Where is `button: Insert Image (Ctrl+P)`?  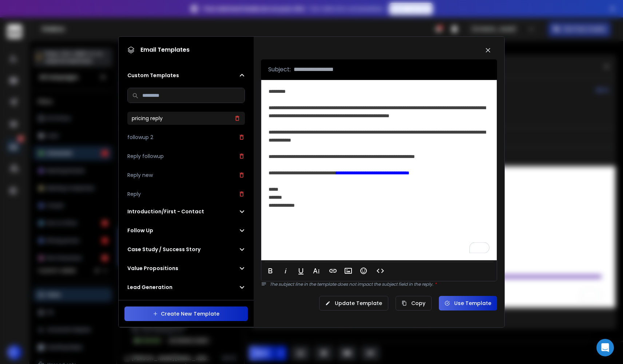
button: Insert Image (Ctrl+P) is located at coordinates (348, 271).